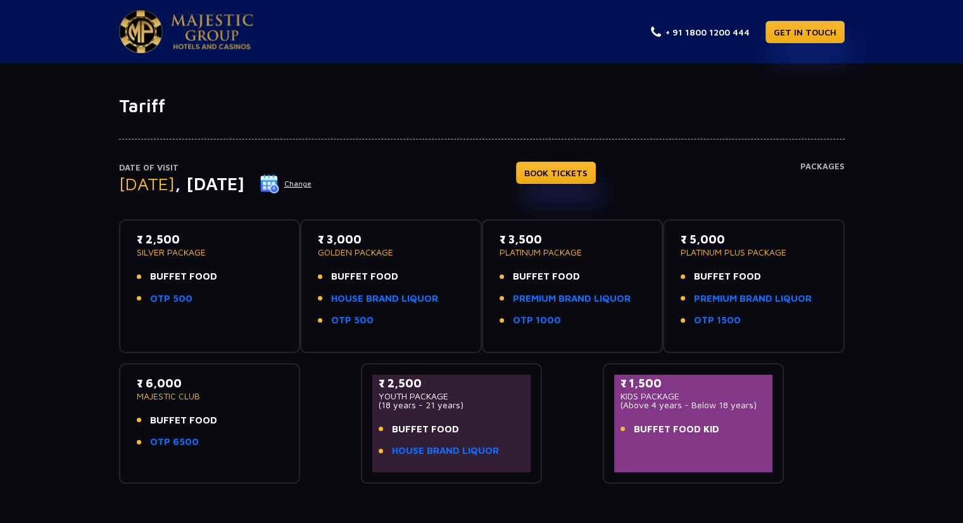 Image resolution: width=963 pixels, height=523 pixels. What do you see at coordinates (452, 396) in the screenshot?
I see `p: YOUTH PACKAGE` at bounding box center [452, 396].